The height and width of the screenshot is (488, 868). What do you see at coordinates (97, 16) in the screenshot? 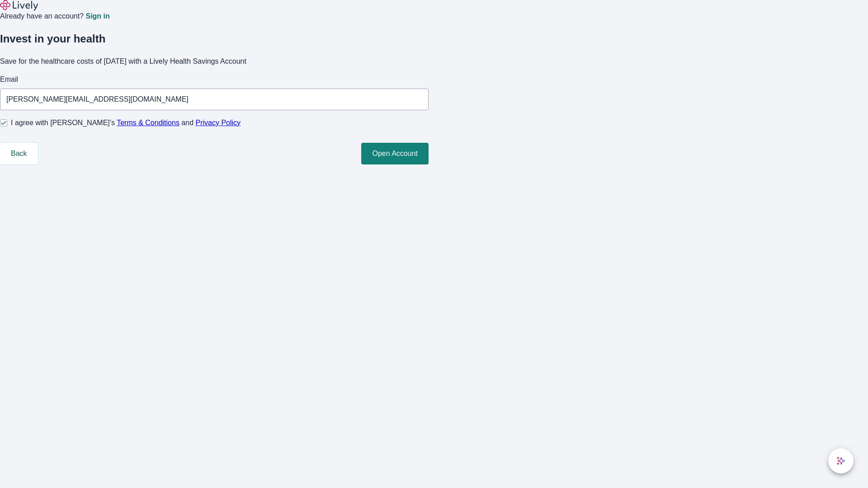
I see `div: Sign in` at bounding box center [97, 16].